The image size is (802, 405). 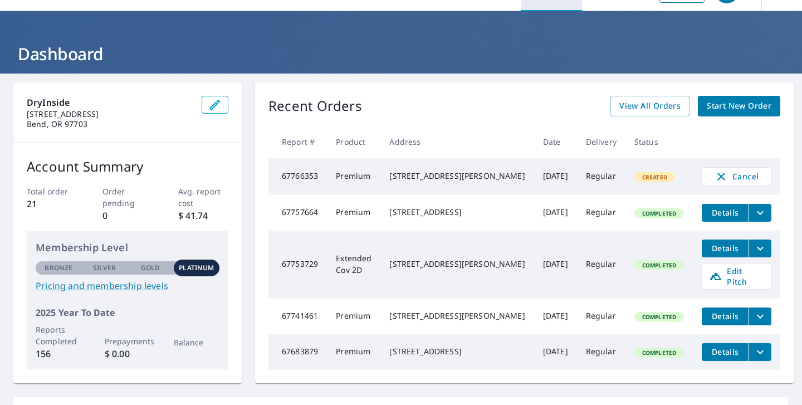 I want to click on p: 0, so click(x=128, y=216).